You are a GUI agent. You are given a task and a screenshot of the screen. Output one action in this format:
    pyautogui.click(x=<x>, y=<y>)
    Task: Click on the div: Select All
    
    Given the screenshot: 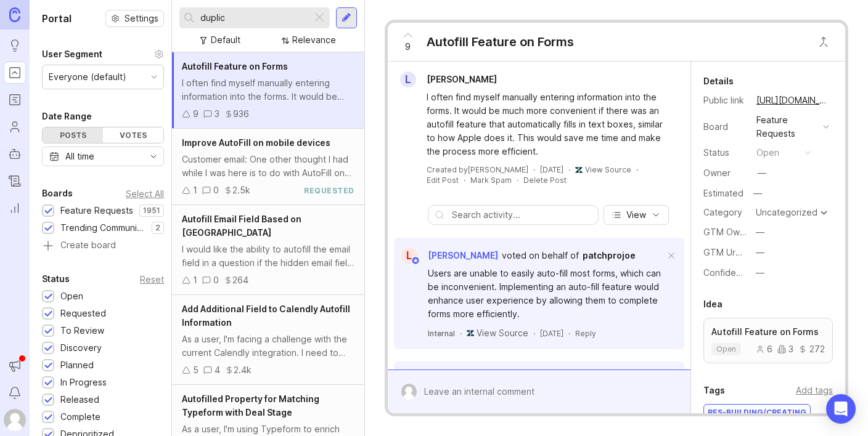 What is the action you would take?
    pyautogui.click(x=145, y=194)
    